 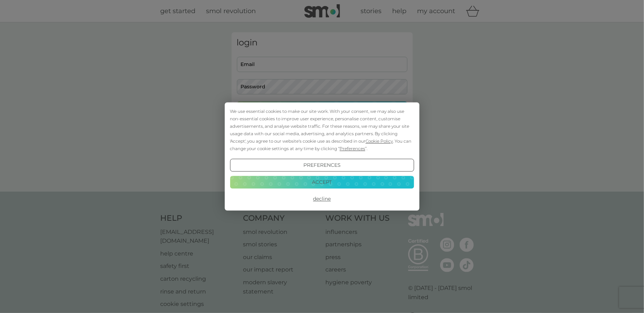 What do you see at coordinates (322, 166) in the screenshot?
I see `button: Preferences` at bounding box center [322, 166].